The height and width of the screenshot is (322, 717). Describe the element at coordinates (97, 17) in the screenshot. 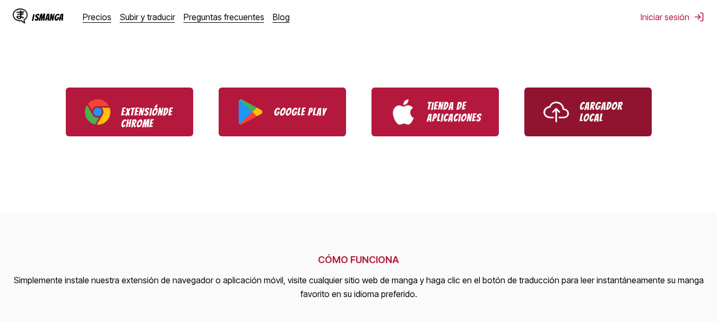

I see `font: Precios` at that location.